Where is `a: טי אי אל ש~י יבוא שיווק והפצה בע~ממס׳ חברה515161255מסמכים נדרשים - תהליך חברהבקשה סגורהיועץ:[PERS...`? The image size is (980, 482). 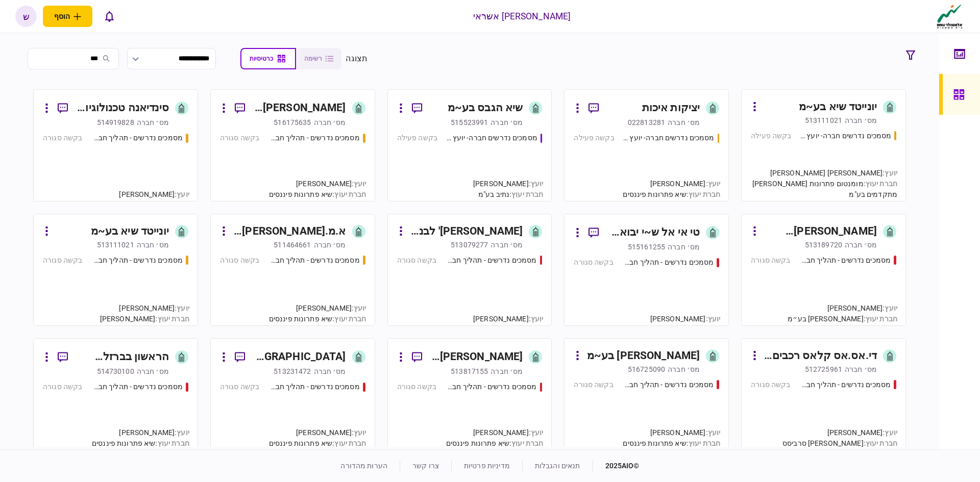
a: טי אי אל ש~י יבוא שיווק והפצה בע~ממס׳ חברה515161255מסמכים נדרשים - תהליך חברהבקשה סגורהיועץ:[PERS... is located at coordinates (646, 270).